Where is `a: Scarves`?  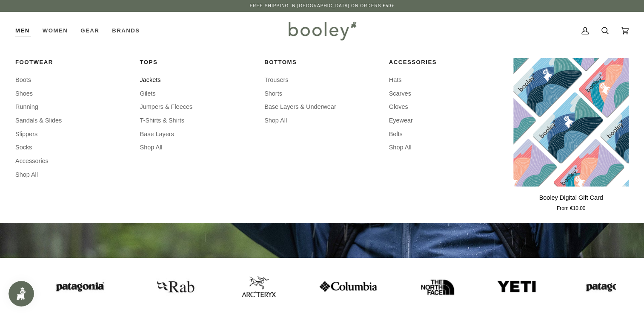 a: Scarves is located at coordinates (446, 94).